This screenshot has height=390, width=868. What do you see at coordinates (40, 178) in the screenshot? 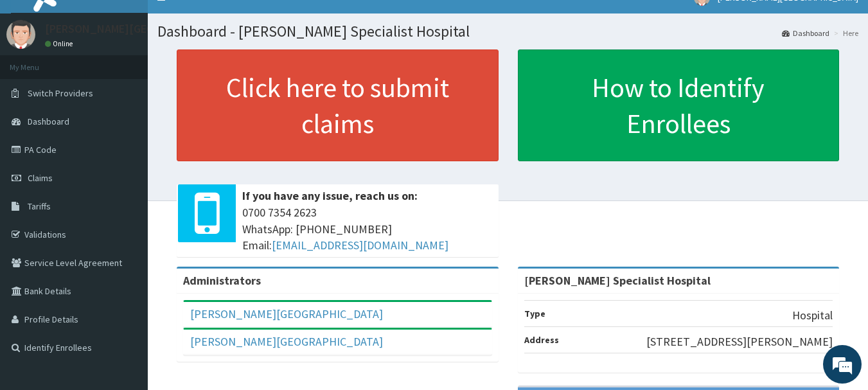
I see `span: Claims` at bounding box center [40, 178].